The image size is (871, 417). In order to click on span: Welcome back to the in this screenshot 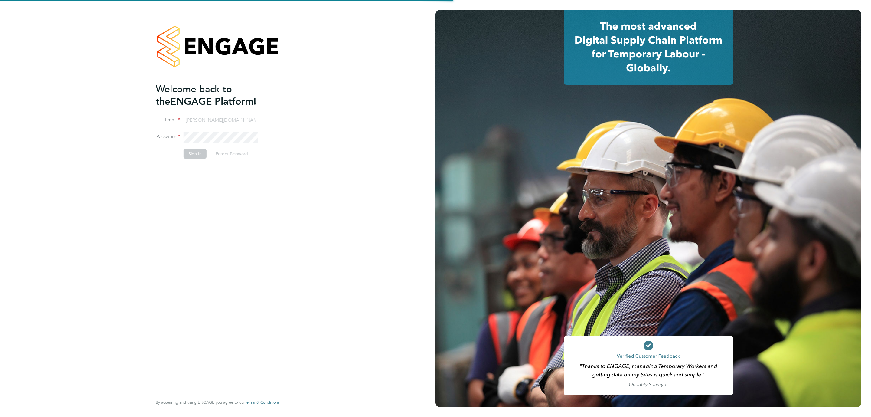, I will do `click(194, 95)`.